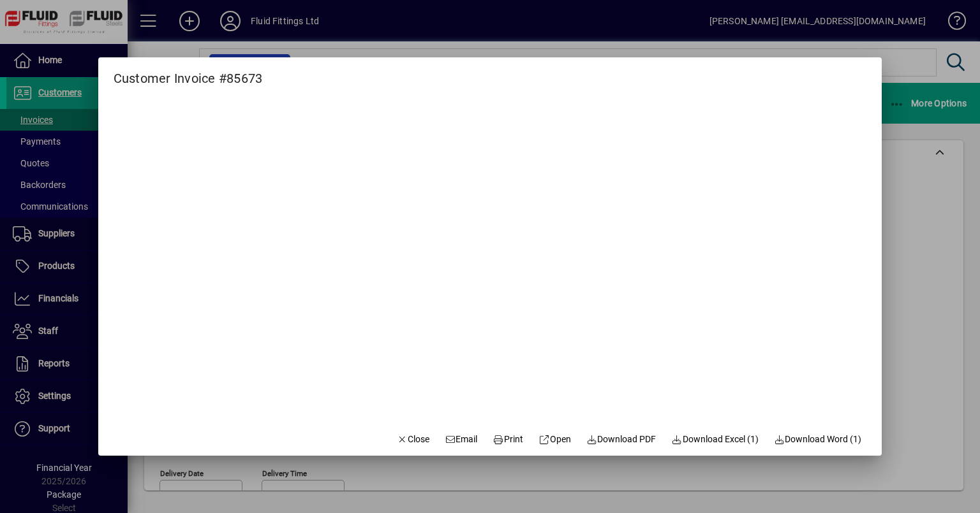 This screenshot has width=980, height=513. What do you see at coordinates (818, 439) in the screenshot?
I see `button: Download Word (1)` at bounding box center [818, 439].